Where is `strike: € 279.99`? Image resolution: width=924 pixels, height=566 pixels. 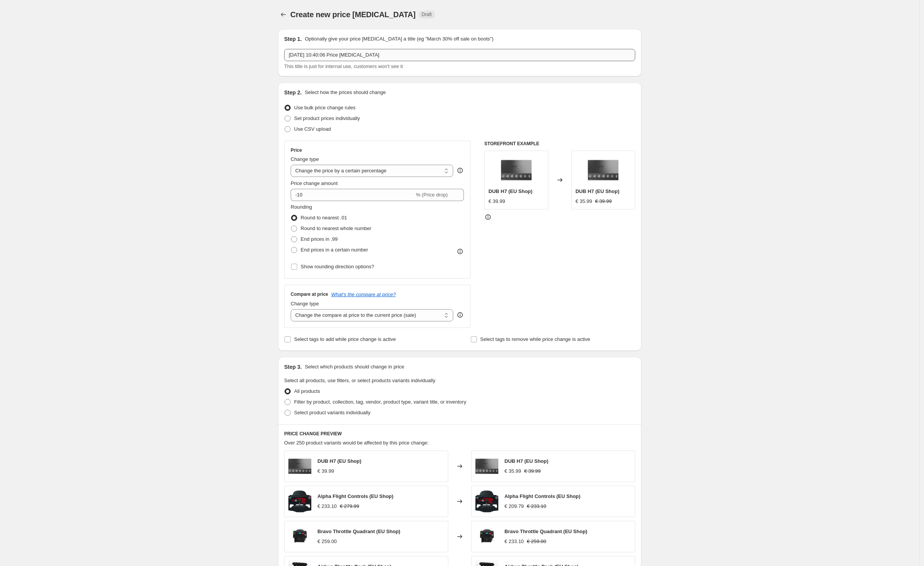 strike: € 279.99 is located at coordinates (349, 507).